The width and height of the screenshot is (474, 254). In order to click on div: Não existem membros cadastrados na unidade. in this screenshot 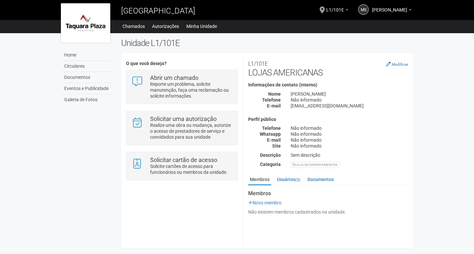, I will do `click(328, 212)`.